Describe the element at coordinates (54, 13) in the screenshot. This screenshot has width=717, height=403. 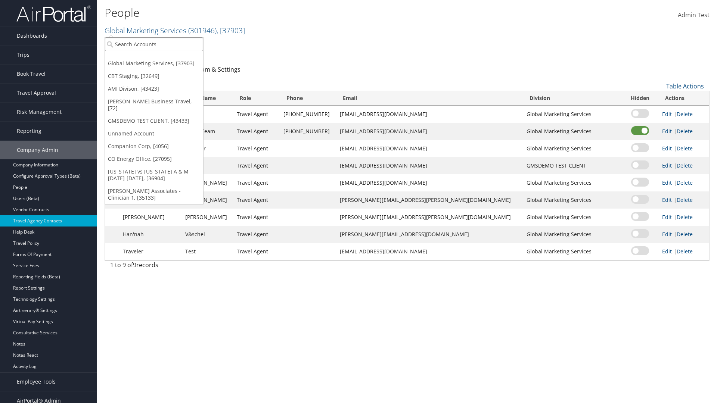
I see `img: airportal-logo.png` at that location.